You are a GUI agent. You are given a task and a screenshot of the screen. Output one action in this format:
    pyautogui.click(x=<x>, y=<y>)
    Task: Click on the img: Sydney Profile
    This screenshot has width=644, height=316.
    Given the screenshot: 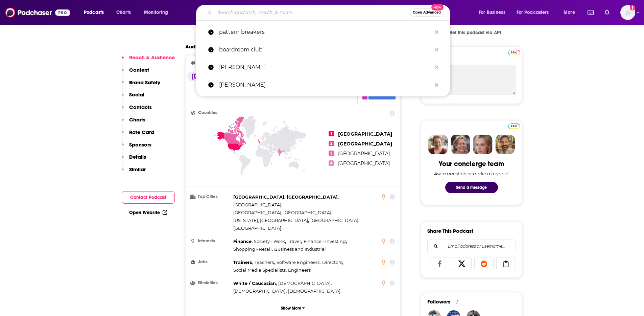 What is the action you would take?
    pyautogui.click(x=438, y=145)
    